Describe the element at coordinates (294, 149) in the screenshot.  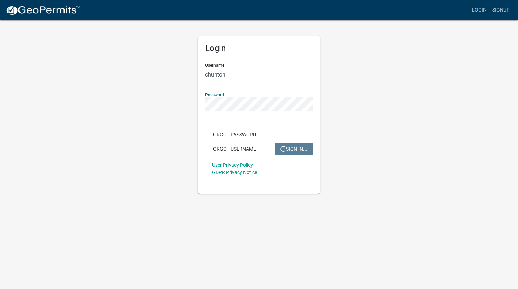
I see `button: SIGN IN...` at that location.